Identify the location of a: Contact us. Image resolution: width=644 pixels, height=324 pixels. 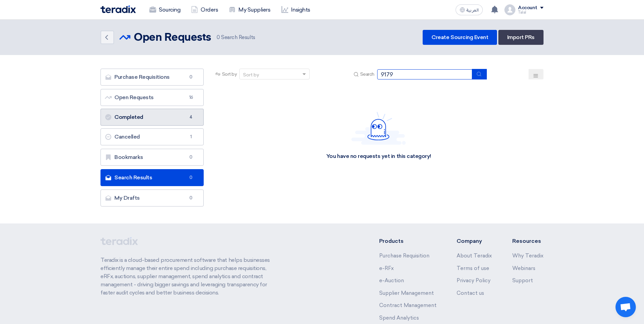
(470, 294).